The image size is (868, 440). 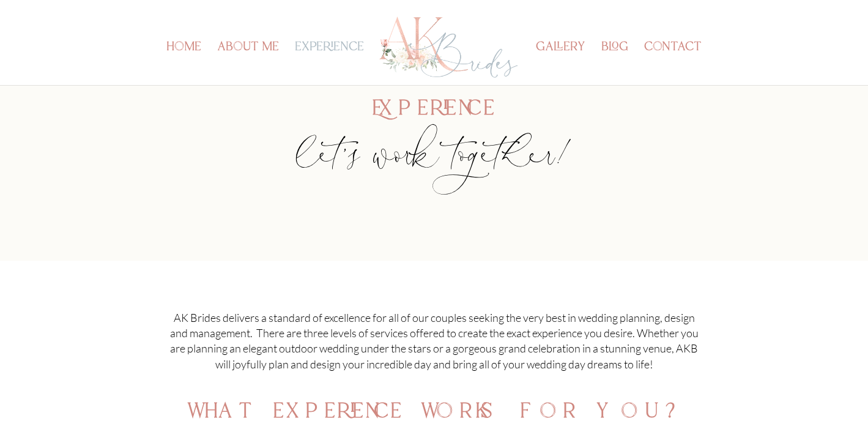 I want to click on a: experience, so click(x=329, y=64).